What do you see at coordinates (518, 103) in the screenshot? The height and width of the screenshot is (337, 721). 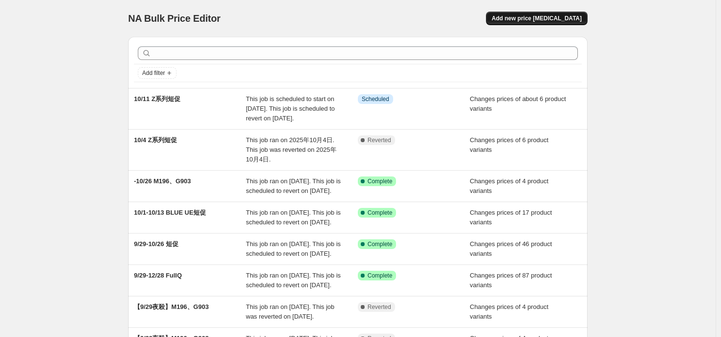 I see `span: Changes prices of about 6 product variants` at bounding box center [518, 103].